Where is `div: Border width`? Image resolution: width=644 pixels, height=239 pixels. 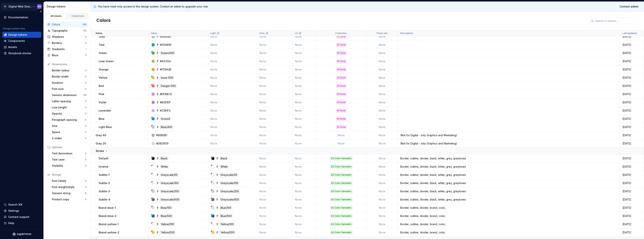 div: Border width is located at coordinates (68, 77).